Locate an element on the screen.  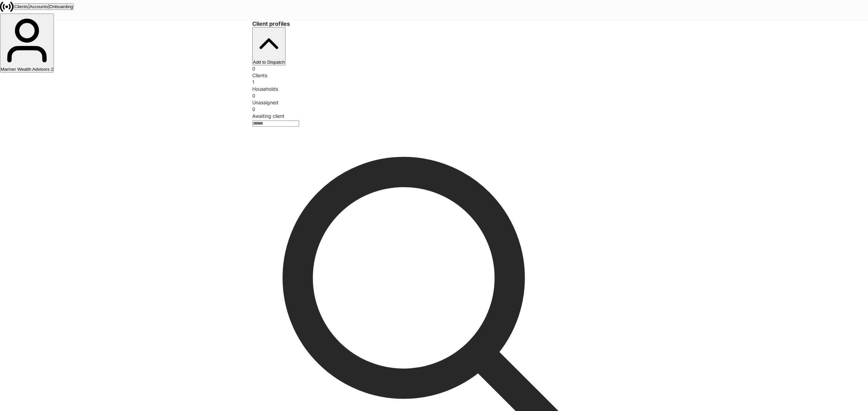
div: Add to Dispatch is located at coordinates (269, 62).